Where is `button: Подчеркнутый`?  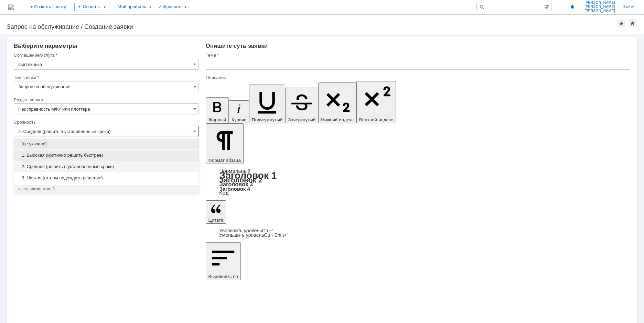
button: Подчеркнутый is located at coordinates (267, 104).